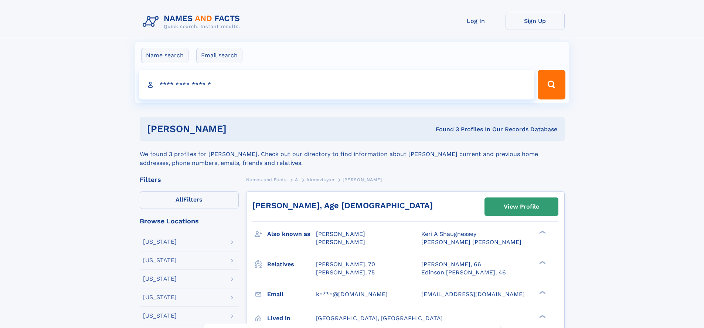 Image resolution: width=704 pixels, height=328 pixels. What do you see at coordinates (179, 199) in the screenshot?
I see `span: All` at bounding box center [179, 199].